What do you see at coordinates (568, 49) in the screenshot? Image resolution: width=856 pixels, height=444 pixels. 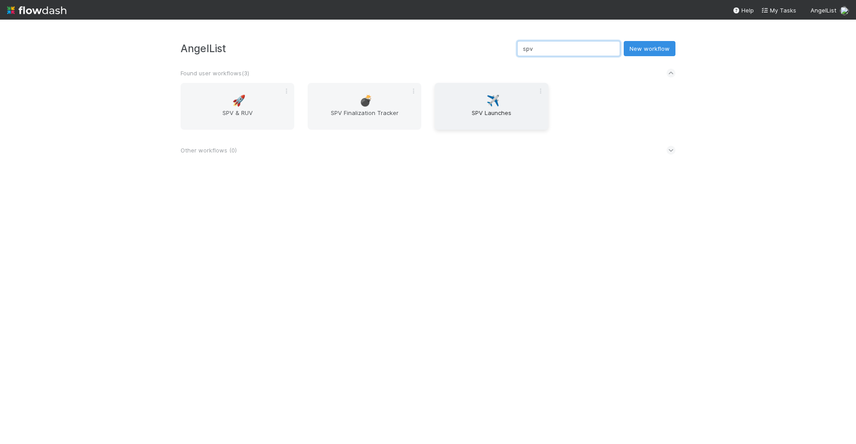 I see `input: Search...` at bounding box center [568, 49].